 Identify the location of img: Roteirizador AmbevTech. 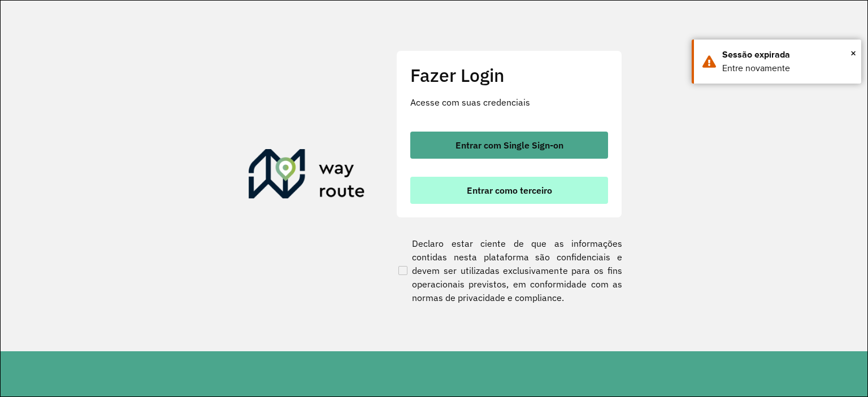
(306, 176).